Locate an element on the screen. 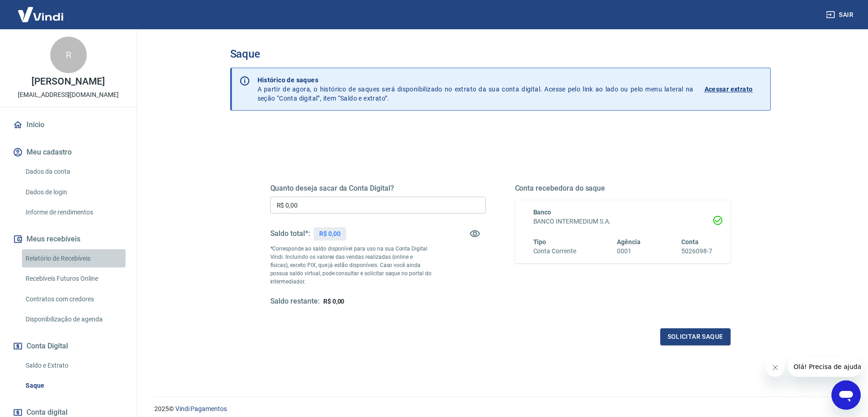  a: Dados de login is located at coordinates (74, 192).